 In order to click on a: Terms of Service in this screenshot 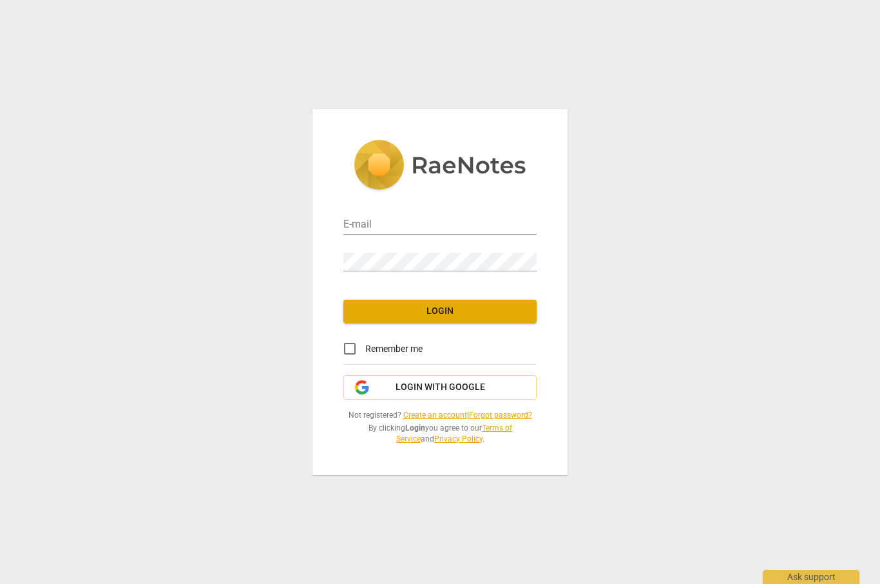, I will do `click(454, 433)`.